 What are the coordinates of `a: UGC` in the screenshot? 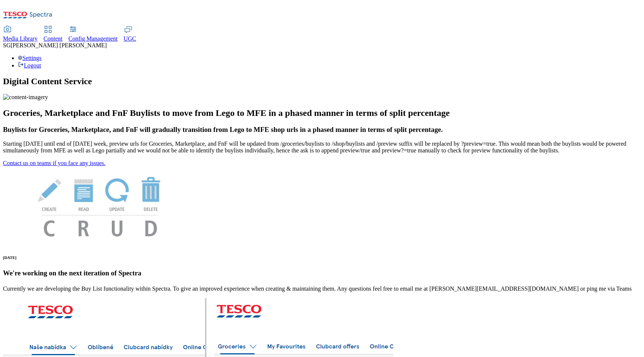 It's located at (130, 34).